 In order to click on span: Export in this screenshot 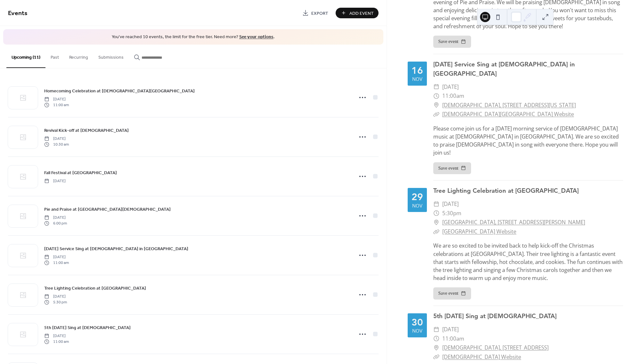, I will do `click(319, 13)`.